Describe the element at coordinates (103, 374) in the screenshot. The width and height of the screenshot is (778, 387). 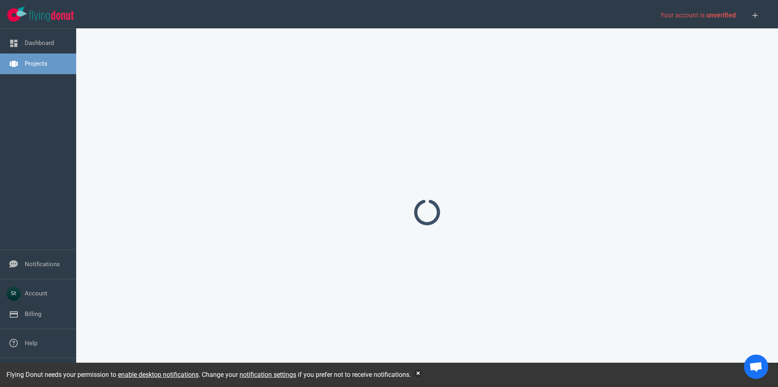
I see `span: Flying Donut needs your permission to` at that location.